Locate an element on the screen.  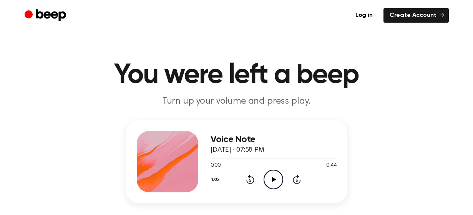
span: 0:00 is located at coordinates (216, 166).